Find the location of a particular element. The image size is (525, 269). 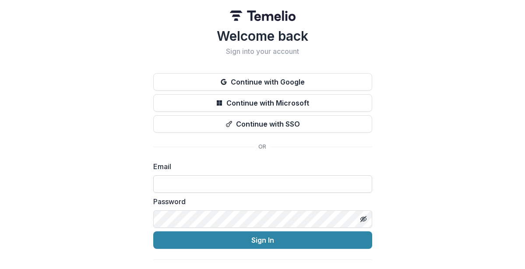

button: Toggle password visibility is located at coordinates (364, 219).